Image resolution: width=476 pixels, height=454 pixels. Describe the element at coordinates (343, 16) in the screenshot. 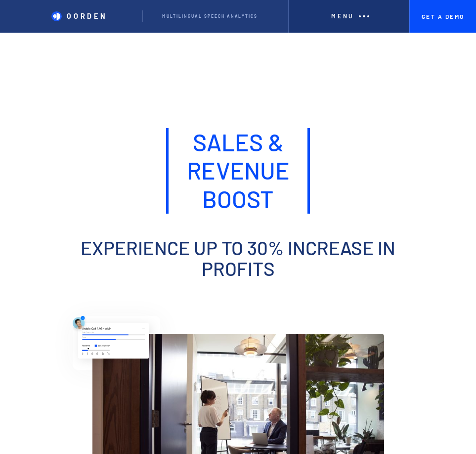

I see `div: Menu` at that location.